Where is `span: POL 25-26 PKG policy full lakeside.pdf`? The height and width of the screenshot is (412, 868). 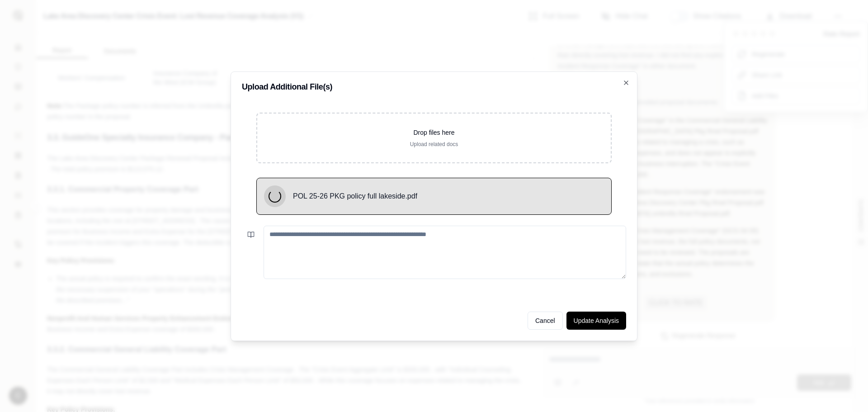
span: POL 25-26 PKG policy full lakeside.pdf is located at coordinates (355, 196).